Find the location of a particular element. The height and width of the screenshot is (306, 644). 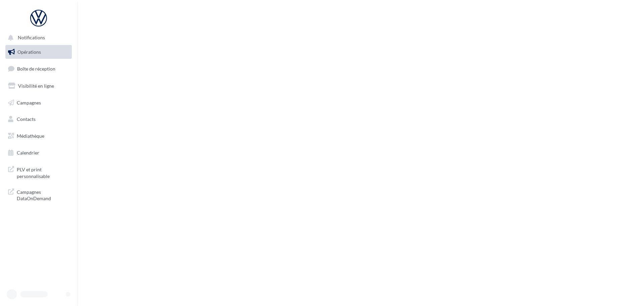

a: Campagnes is located at coordinates (39, 103).